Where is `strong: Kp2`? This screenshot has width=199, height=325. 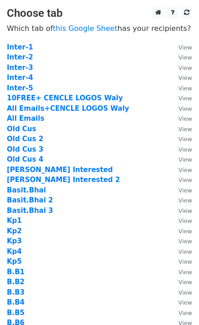 strong: Kp2 is located at coordinates (14, 231).